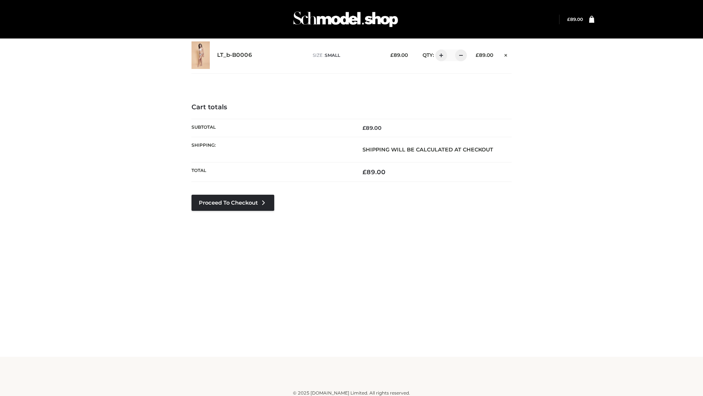 This screenshot has height=396, width=703. What do you see at coordinates (346, 55) in the screenshot?
I see `p: size :` at bounding box center [346, 55].